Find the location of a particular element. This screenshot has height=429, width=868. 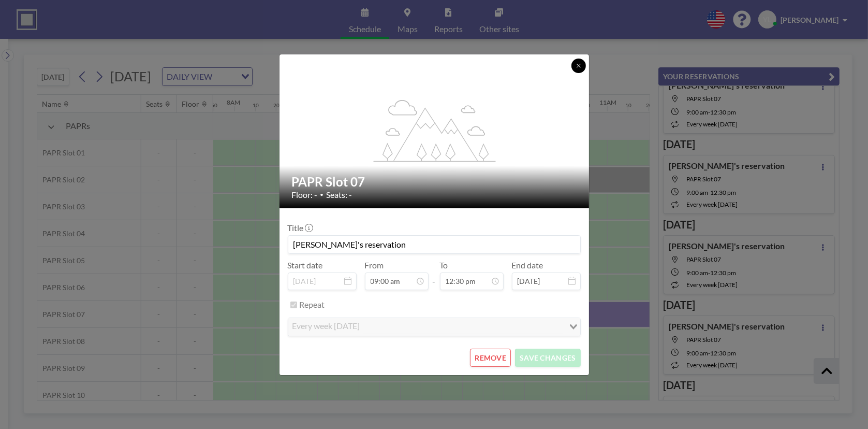

h2: PAPR Slot 07 is located at coordinates (435, 182).